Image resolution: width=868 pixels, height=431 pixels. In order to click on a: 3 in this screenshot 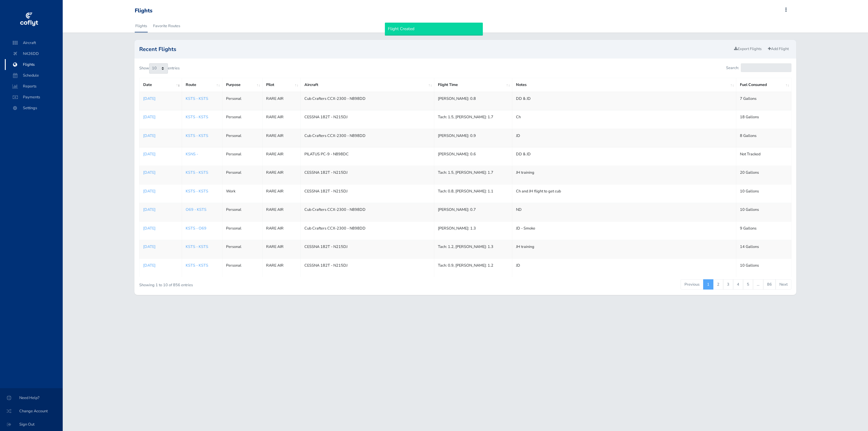, I will do `click(728, 284)`.